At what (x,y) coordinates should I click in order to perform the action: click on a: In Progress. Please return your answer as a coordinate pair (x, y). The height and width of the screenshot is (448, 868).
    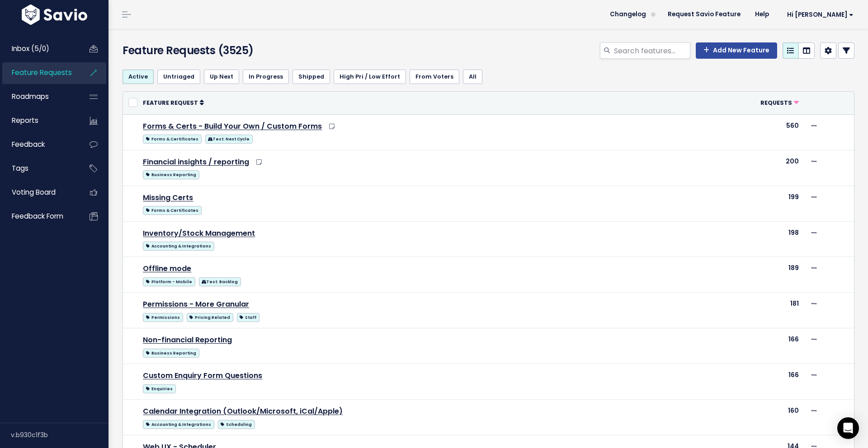
    Looking at the image, I should click on (266, 77).